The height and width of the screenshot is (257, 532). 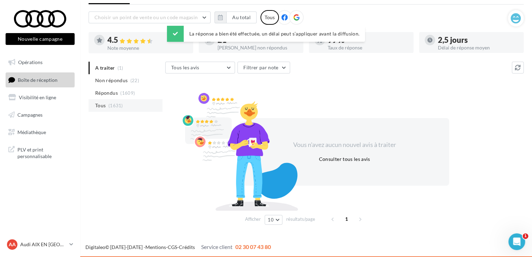 What do you see at coordinates (148, 48) in the screenshot?
I see `div: Note moyenne` at bounding box center [148, 48].